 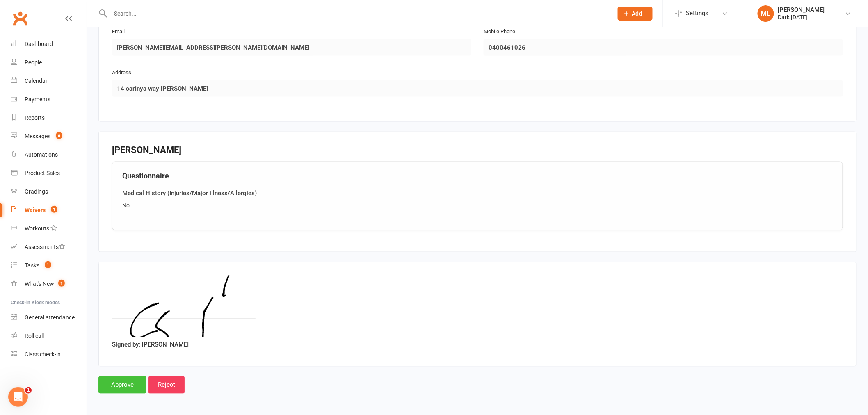 What do you see at coordinates (49, 81) in the screenshot?
I see `a: Calendar` at bounding box center [49, 81].